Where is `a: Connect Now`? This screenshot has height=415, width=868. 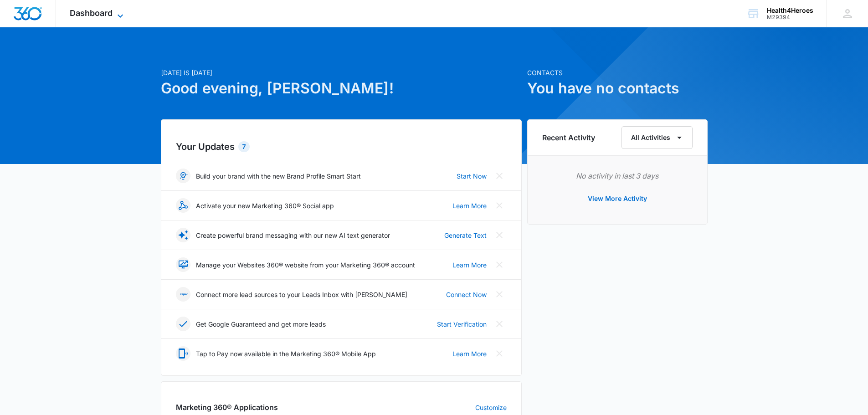 a: Connect Now is located at coordinates (466, 294).